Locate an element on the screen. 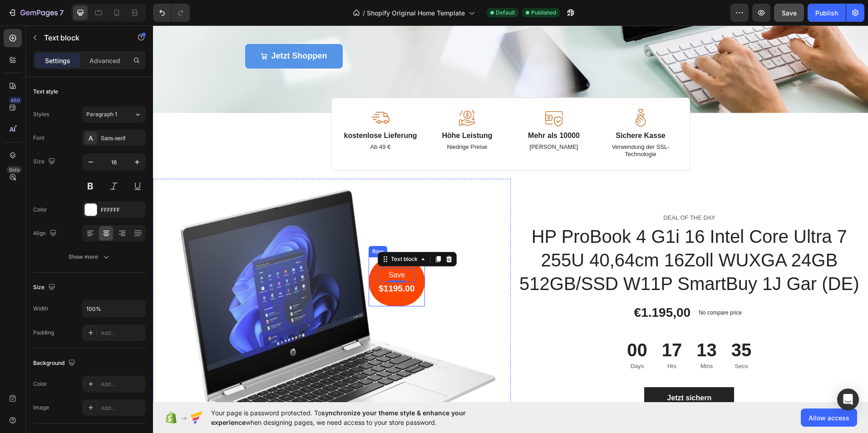 This screenshot has height=433, width=868. span: Published is located at coordinates (543, 12).